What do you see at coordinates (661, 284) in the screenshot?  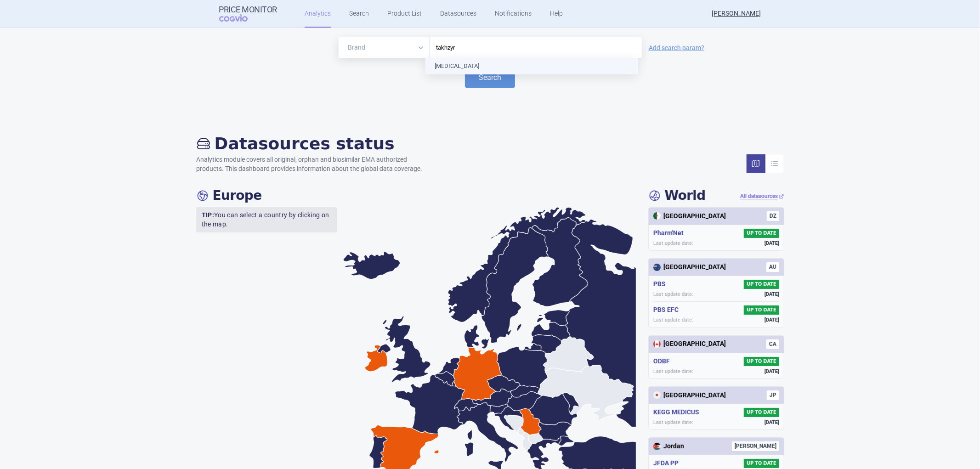 I see `h5: PBS` at bounding box center [661, 284].